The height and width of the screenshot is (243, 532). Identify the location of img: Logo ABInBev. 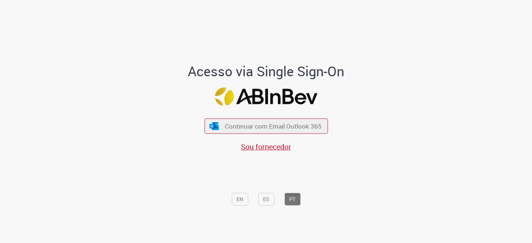
(266, 97).